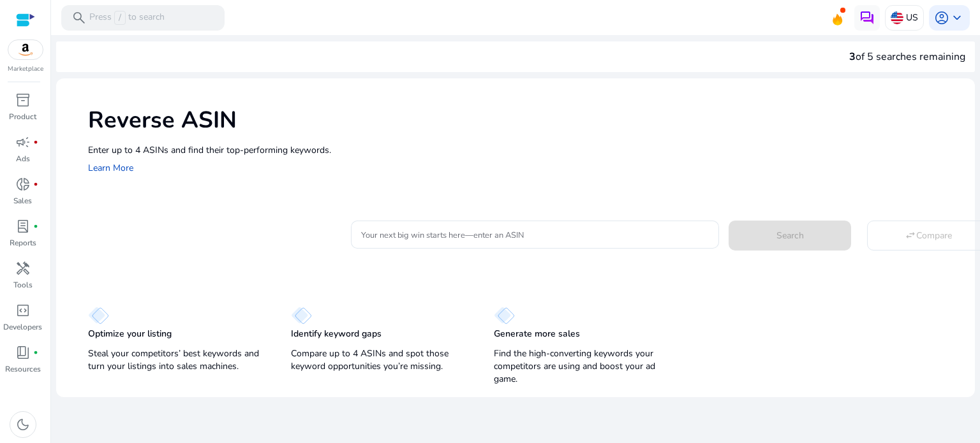 This screenshot has width=980, height=443. What do you see at coordinates (912, 17) in the screenshot?
I see `p: US` at bounding box center [912, 17].